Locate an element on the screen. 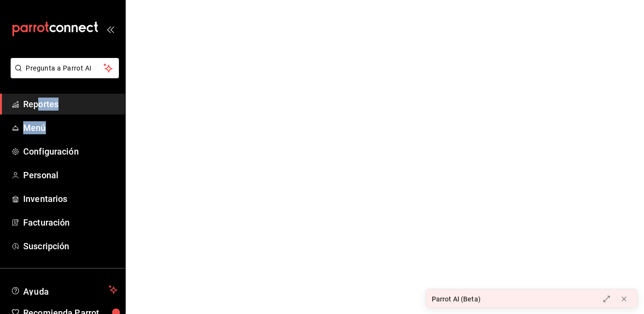 The height and width of the screenshot is (314, 644). div: Parrot AI (Beta) is located at coordinates (456, 299).